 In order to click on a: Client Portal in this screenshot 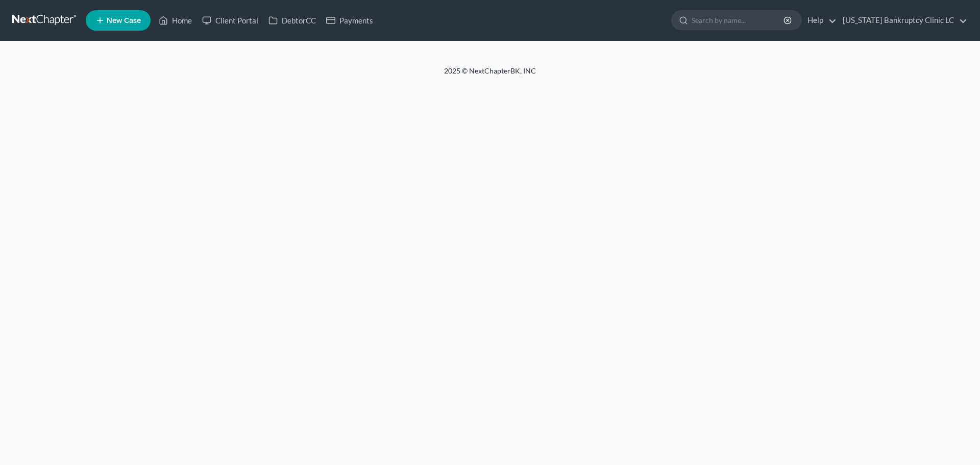, I will do `click(230, 20)`.